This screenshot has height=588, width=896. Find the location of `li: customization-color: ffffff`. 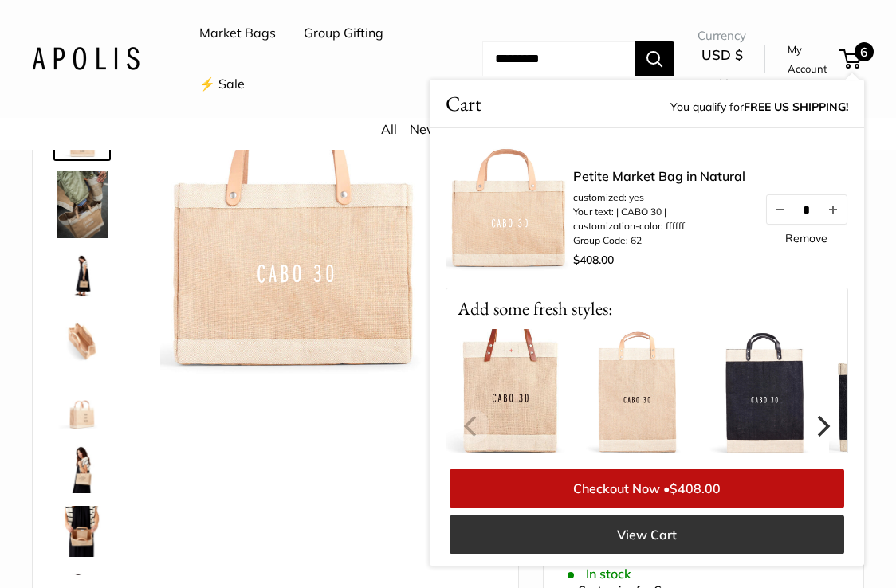

li: customization-color: ffffff is located at coordinates (659, 227).